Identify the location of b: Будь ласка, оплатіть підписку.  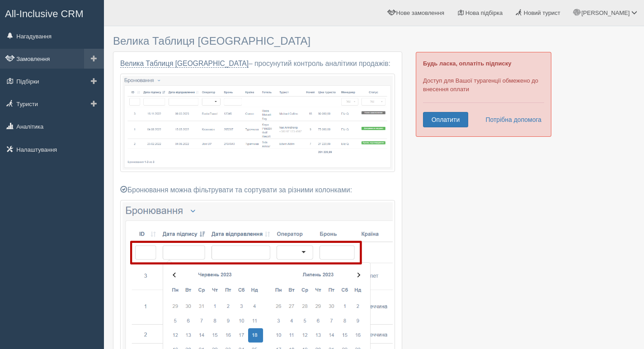
(467, 63).